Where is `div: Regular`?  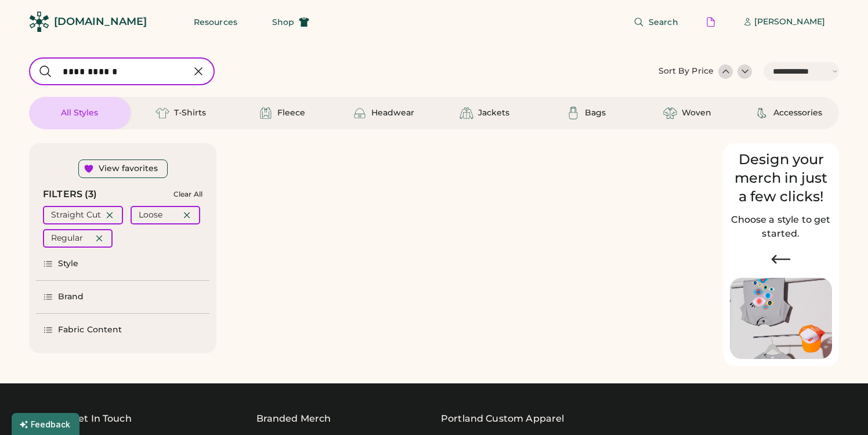 div: Regular is located at coordinates (67, 239).